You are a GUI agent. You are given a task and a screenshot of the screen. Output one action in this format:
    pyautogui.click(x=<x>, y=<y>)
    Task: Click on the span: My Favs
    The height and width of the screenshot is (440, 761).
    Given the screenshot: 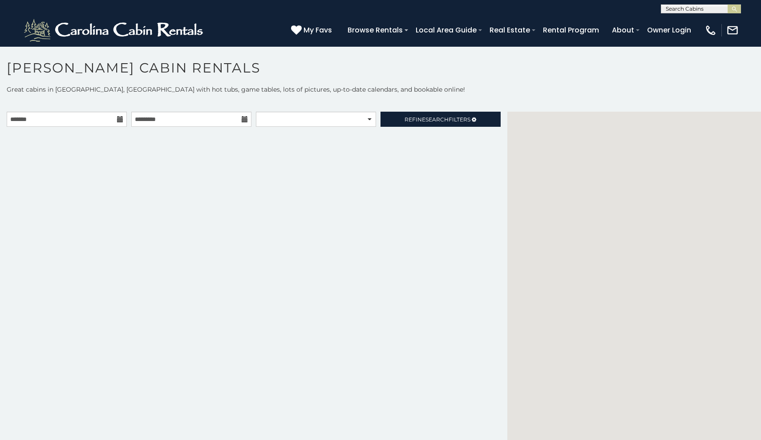 What is the action you would take?
    pyautogui.click(x=318, y=30)
    